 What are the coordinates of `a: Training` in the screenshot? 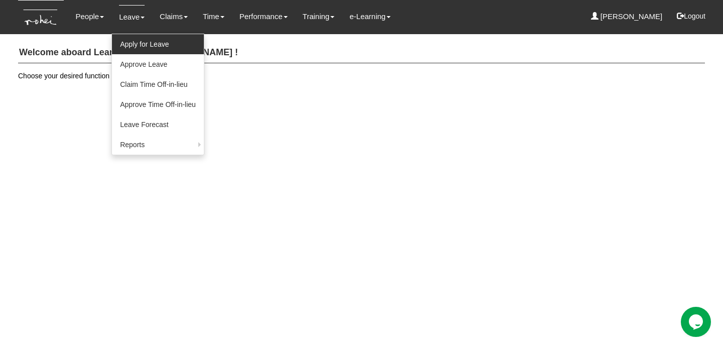 It's located at (319, 17).